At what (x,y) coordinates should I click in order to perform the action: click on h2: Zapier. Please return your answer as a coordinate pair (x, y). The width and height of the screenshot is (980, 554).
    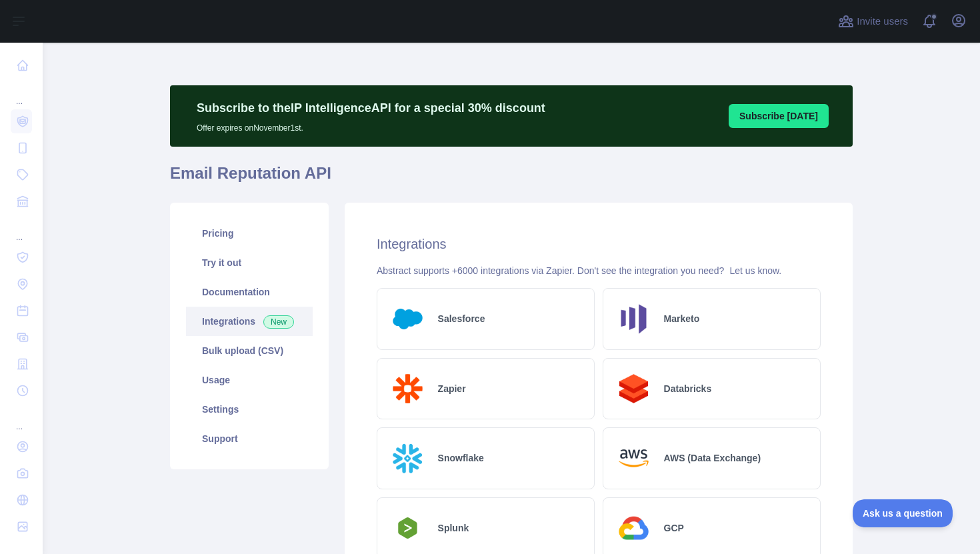
    Looking at the image, I should click on (452, 389).